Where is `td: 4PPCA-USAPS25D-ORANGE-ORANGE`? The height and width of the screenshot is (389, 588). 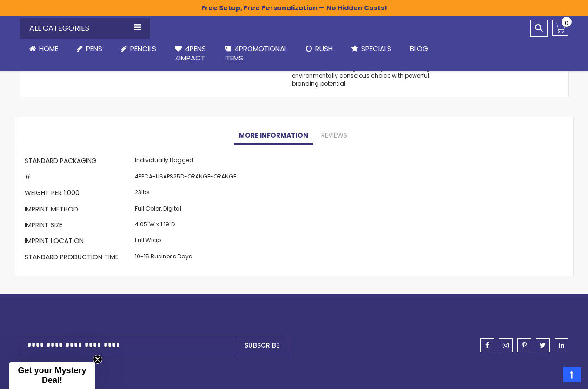
td: 4PPCA-USAPS25D-ORANGE-ORANGE is located at coordinates (186, 178).